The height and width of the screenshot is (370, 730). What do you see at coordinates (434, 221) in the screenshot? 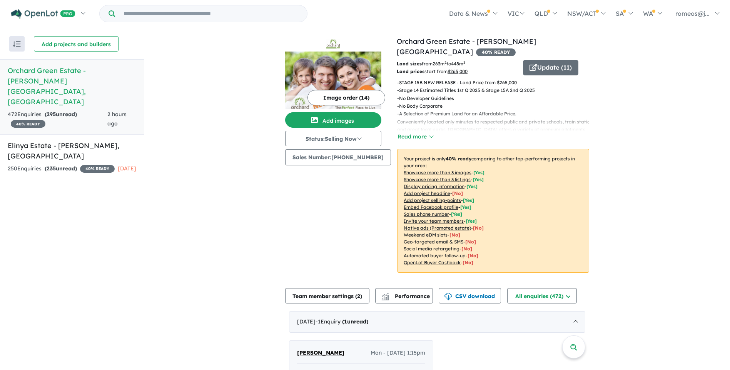
I see `u: Invite your team members` at bounding box center [434, 221].